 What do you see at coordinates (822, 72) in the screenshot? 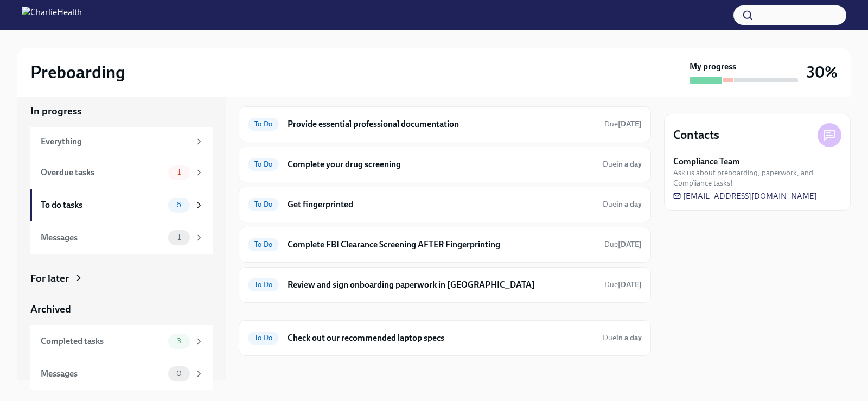
I see `h3: 30%` at bounding box center [822, 72].